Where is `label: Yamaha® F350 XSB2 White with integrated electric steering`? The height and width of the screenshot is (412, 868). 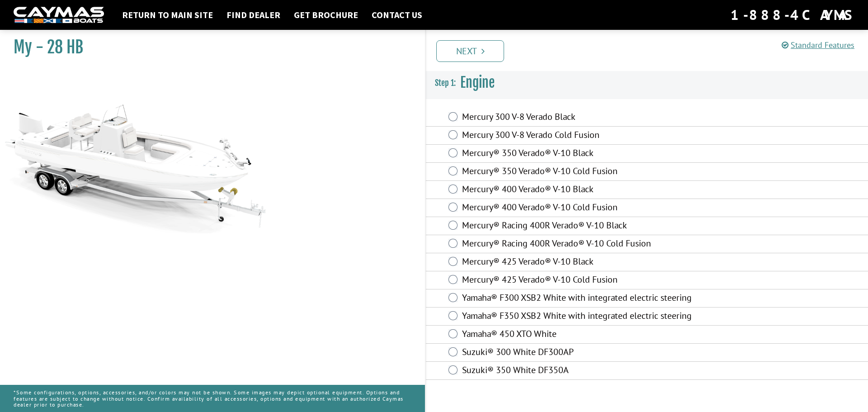 label: Yamaha® F350 XSB2 White with integrated electric steering is located at coordinates (584, 317).